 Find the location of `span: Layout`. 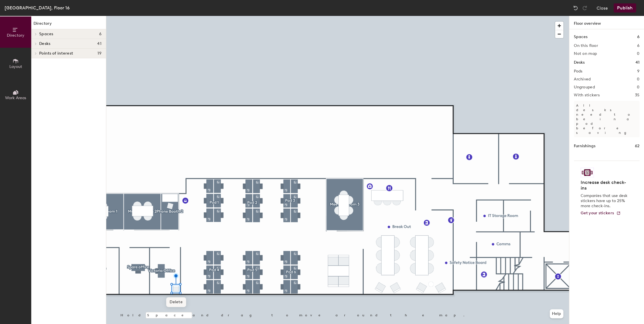

span: Layout is located at coordinates (16, 67).